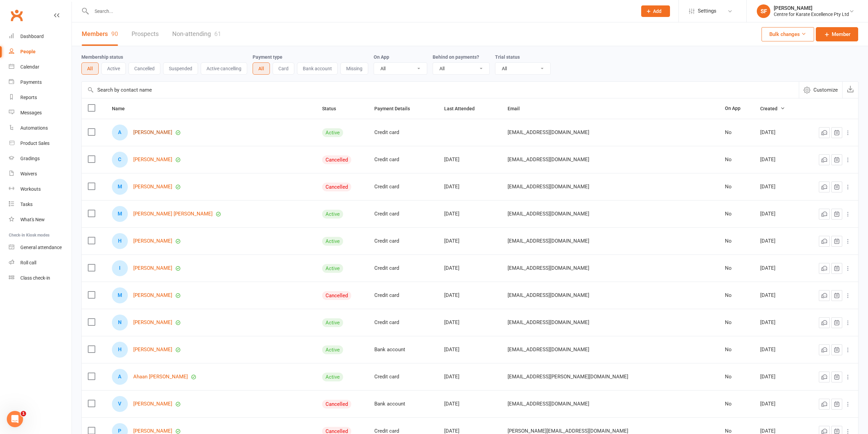 This screenshot has height=434, width=868. Describe the element at coordinates (120, 377) in the screenshot. I see `div: Ahaan` at that location.